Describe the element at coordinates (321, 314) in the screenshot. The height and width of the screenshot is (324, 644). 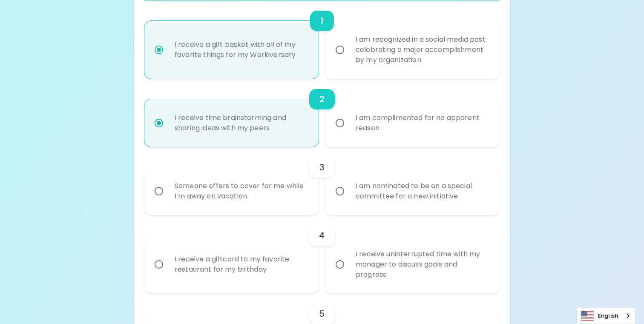
I see `h6: 5` at that location.